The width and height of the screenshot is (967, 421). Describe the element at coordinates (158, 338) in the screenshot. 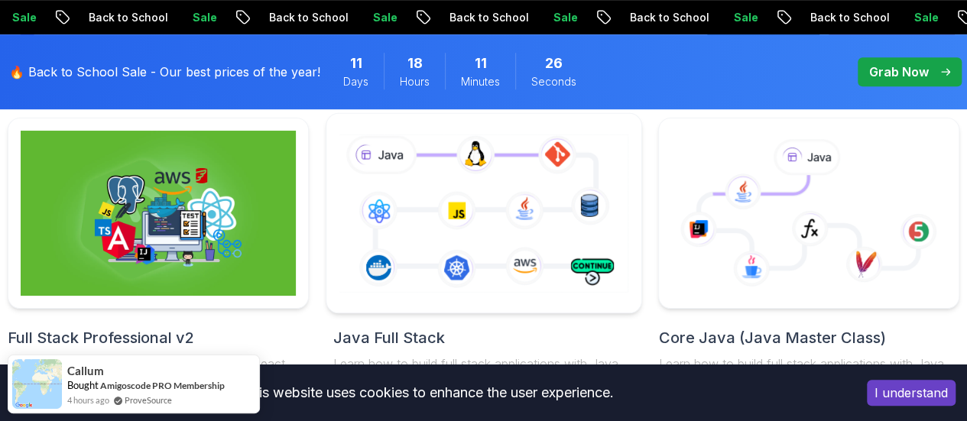

I see `h2: Full Stack Professional v2` at that location.